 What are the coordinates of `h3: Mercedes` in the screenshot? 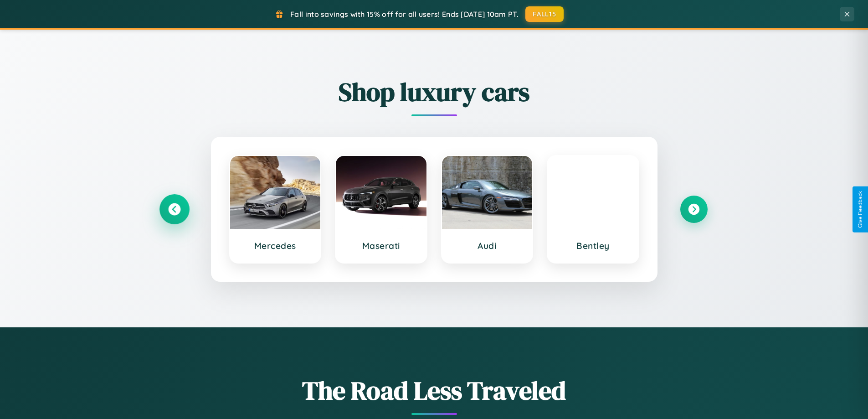 It's located at (275, 246).